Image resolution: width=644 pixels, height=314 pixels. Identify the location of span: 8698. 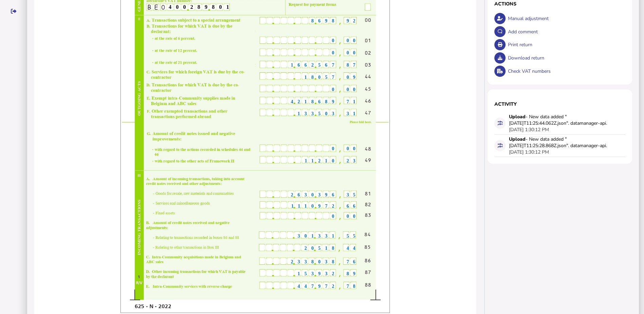
(324, 21).